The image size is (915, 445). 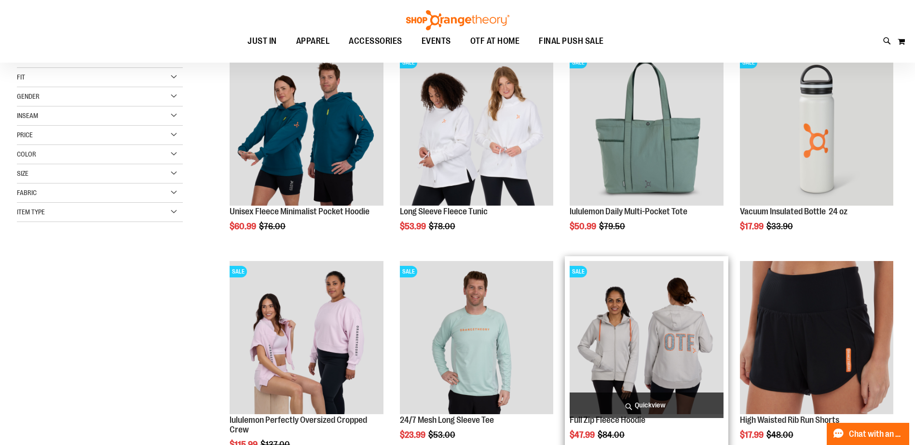 I want to click on div: Gender, so click(x=100, y=97).